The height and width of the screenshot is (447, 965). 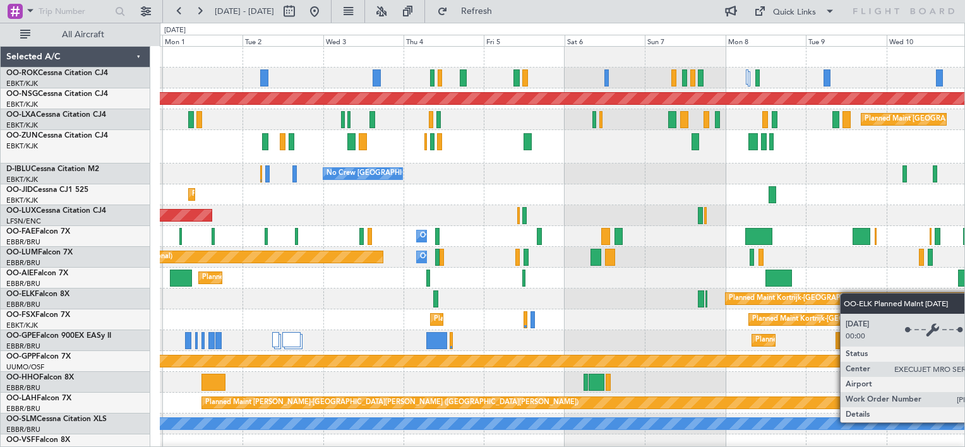 What do you see at coordinates (37, 274) in the screenshot?
I see `a: OO-AIEFalcon 7X` at bounding box center [37, 274].